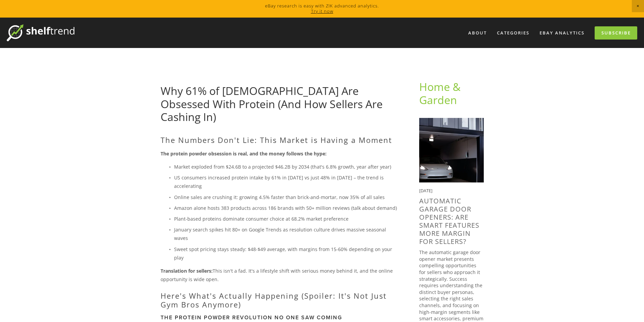  What do you see at coordinates (286, 197) in the screenshot?
I see `p: Online sales are crushing it: growing 4.5% faster than brick-and-mortar, now 35% of all sales` at bounding box center [286, 197].